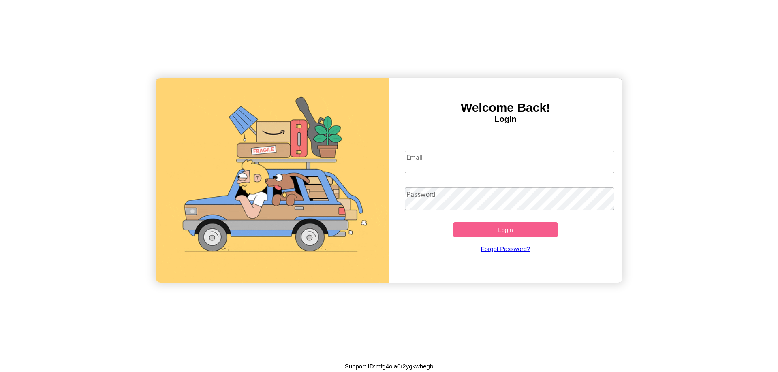  What do you see at coordinates (506, 249) in the screenshot?
I see `a: Forgot Password?` at bounding box center [506, 249].